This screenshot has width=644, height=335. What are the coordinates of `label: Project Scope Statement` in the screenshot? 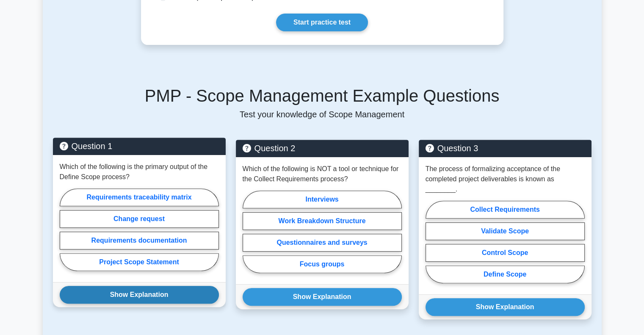 It's located at (139, 262).